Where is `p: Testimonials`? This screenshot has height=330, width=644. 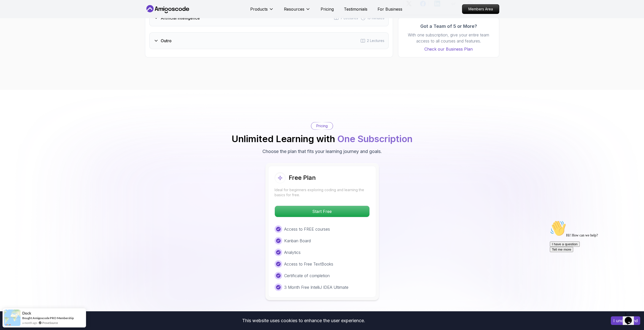
p: Testimonials is located at coordinates (356, 9).